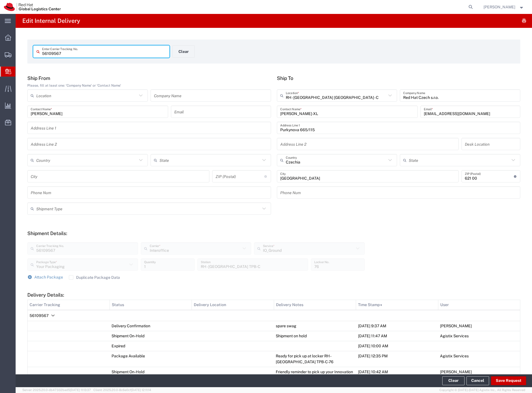 This screenshot has height=393, width=532. Describe the element at coordinates (151, 346) in the screenshot. I see `td: Expired` at that location.